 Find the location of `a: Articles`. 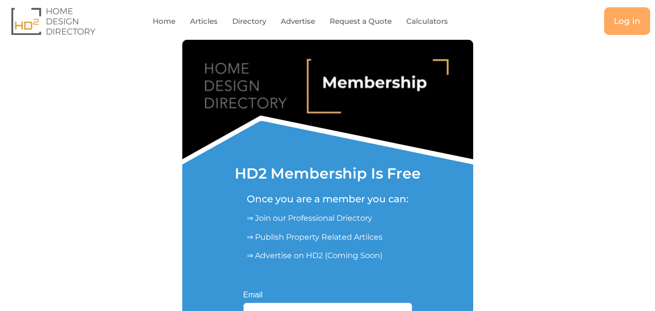

a: Articles is located at coordinates (204, 21).